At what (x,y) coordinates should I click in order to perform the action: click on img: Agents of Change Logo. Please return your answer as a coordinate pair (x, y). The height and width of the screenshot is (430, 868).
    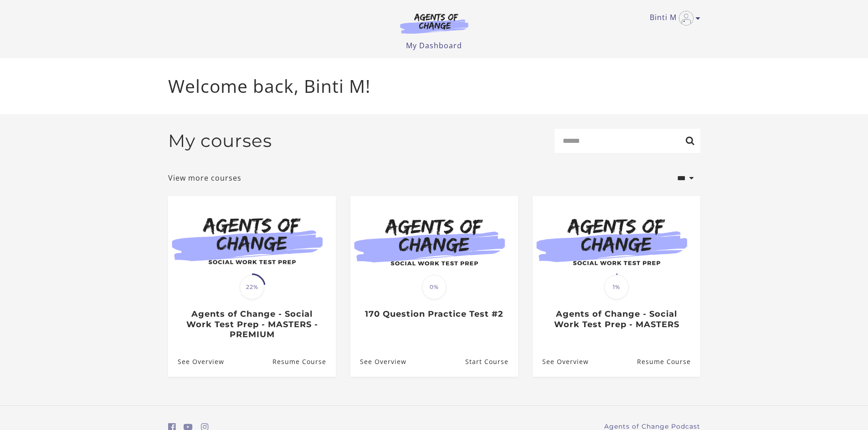
    Looking at the image, I should click on (434, 23).